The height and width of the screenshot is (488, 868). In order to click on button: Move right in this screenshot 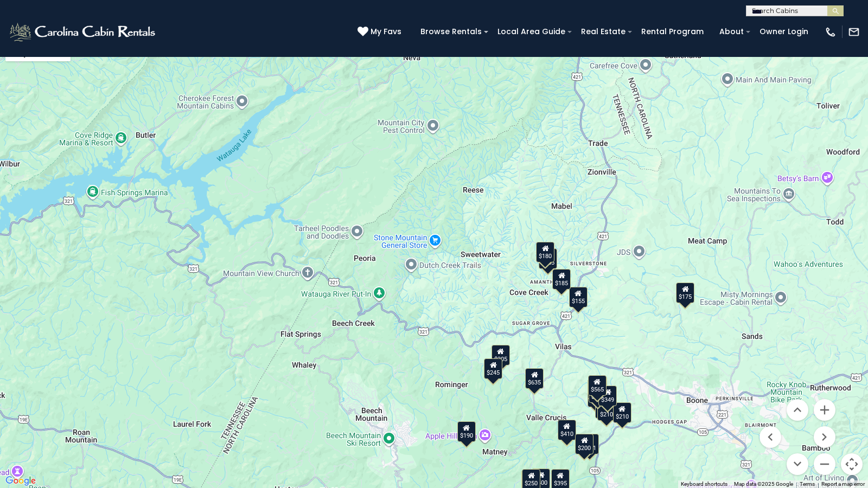, I will do `click(824, 437)`.